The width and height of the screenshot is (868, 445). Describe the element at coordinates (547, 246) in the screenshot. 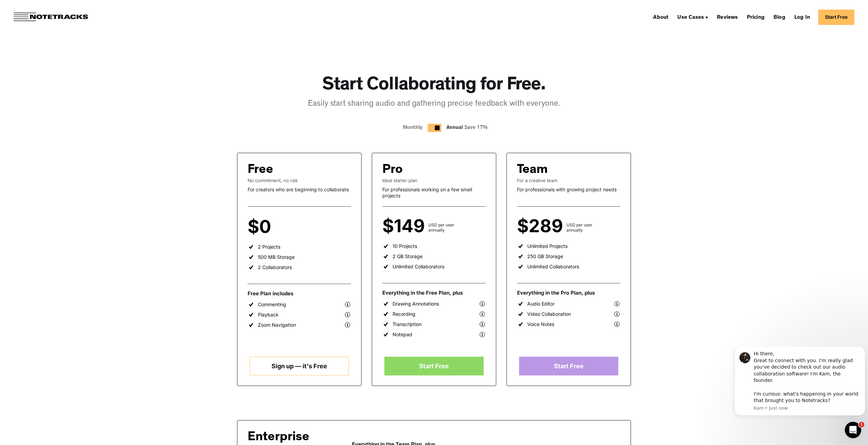

I see `div: Unlimited Projects` at that location.